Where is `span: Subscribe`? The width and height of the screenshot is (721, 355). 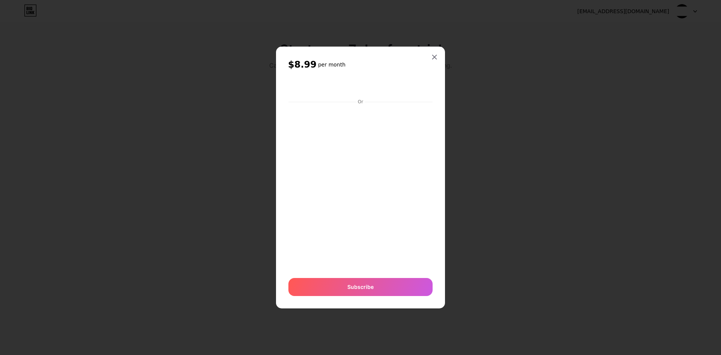 span: Subscribe is located at coordinates (360, 286).